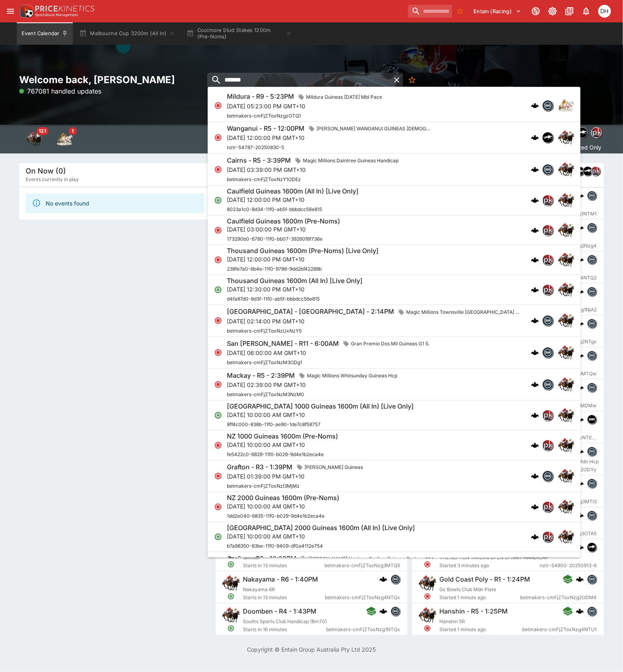 Image resolution: width=623 pixels, height=672 pixels. Describe the element at coordinates (547, 138) in the screenshot. I see `img: nztr.png` at that location.